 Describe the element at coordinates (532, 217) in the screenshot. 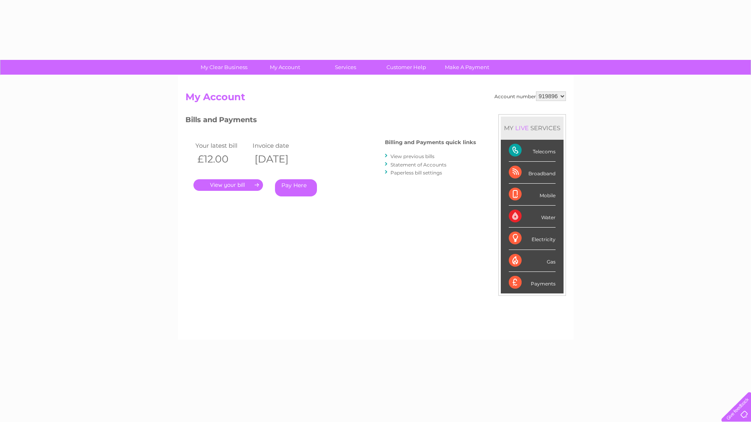

I see `div: Water` at that location.